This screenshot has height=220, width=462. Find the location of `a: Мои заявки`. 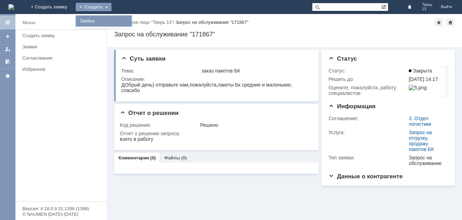

a: Мои заявки is located at coordinates (8, 49).